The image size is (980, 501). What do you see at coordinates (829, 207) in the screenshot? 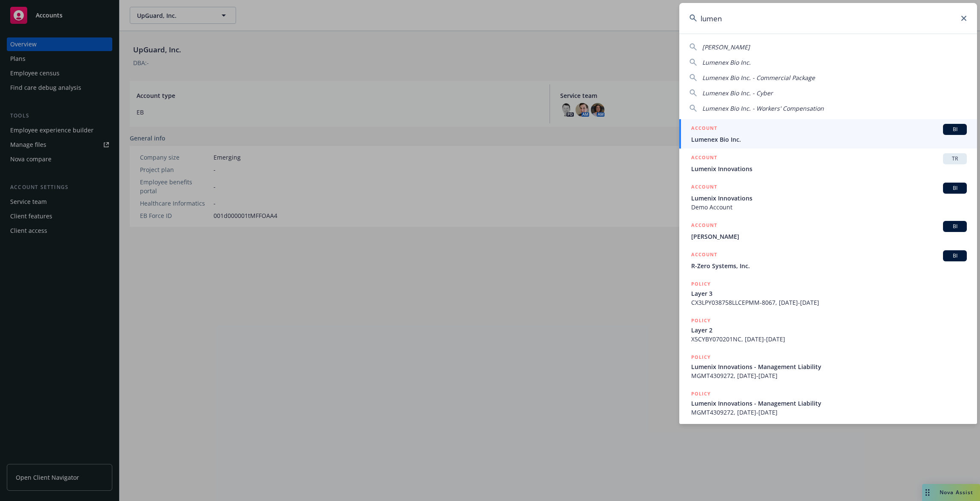
I see `span: Demo Account` at bounding box center [829, 207].